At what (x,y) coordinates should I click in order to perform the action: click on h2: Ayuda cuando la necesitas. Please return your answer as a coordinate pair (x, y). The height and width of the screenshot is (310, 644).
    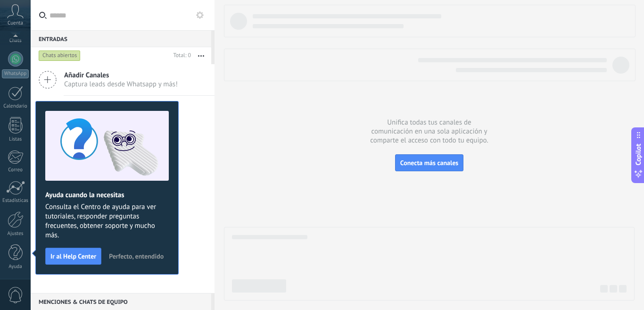
    Looking at the image, I should click on (107, 195).